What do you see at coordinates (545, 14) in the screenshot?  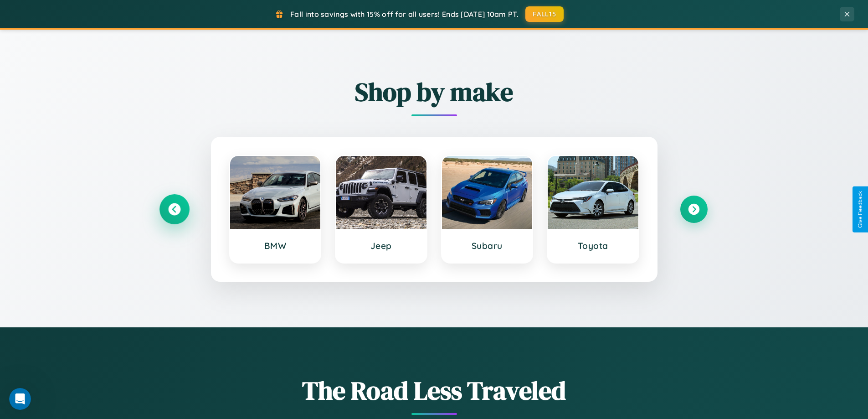 I see `button: FALL15` at bounding box center [545, 14].